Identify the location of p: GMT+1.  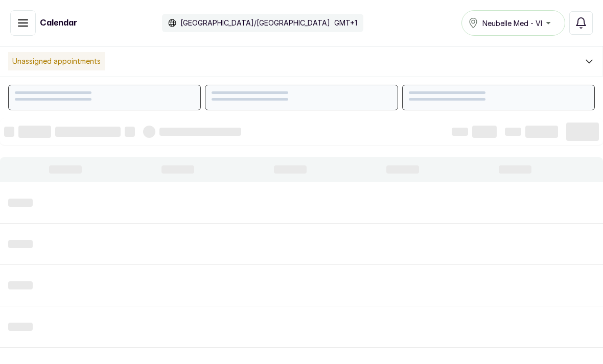
(345, 23).